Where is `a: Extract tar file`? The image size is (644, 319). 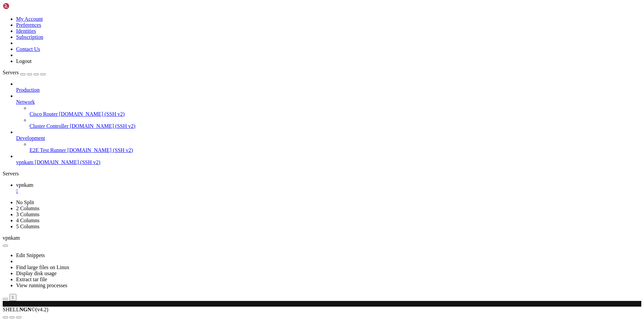
a: Extract tar file is located at coordinates (31, 279).